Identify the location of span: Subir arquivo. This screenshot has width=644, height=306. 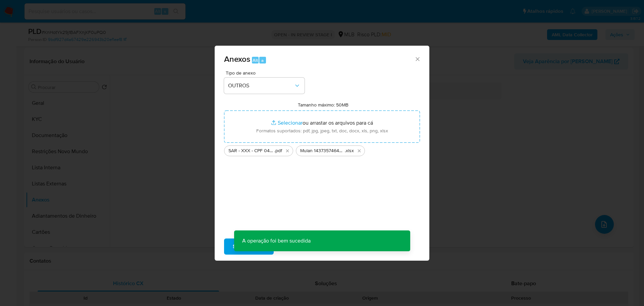
(249, 247).